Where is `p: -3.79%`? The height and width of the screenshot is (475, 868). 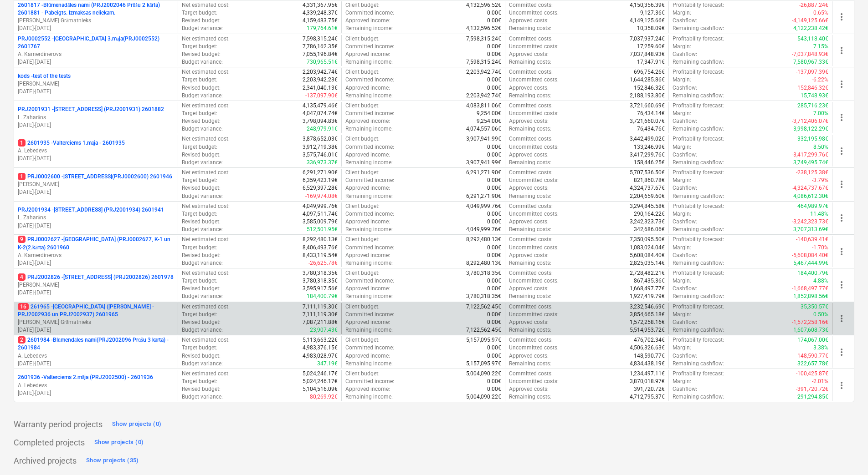
p: -3.79% is located at coordinates (820, 180).